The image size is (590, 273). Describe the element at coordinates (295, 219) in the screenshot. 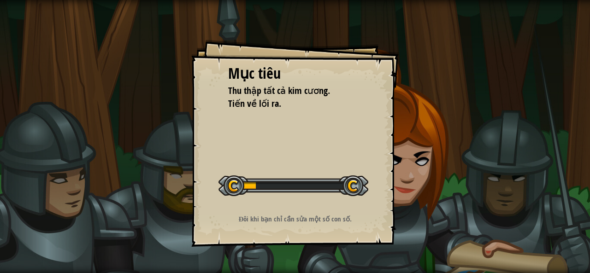

I see `p: Đôi khi bạn chỉ cần sửa một số con số.` at that location.